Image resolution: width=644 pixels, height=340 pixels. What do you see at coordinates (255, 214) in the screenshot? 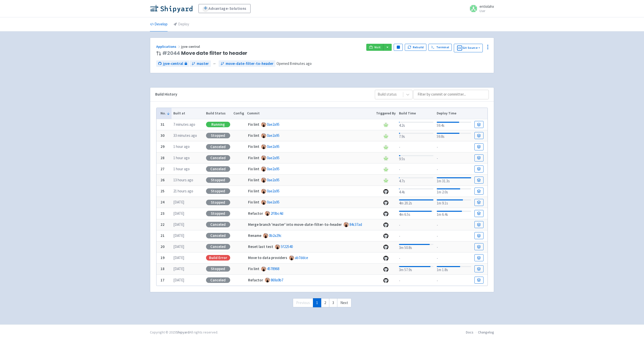
I see `strong: Refactor` at bounding box center [255, 214].